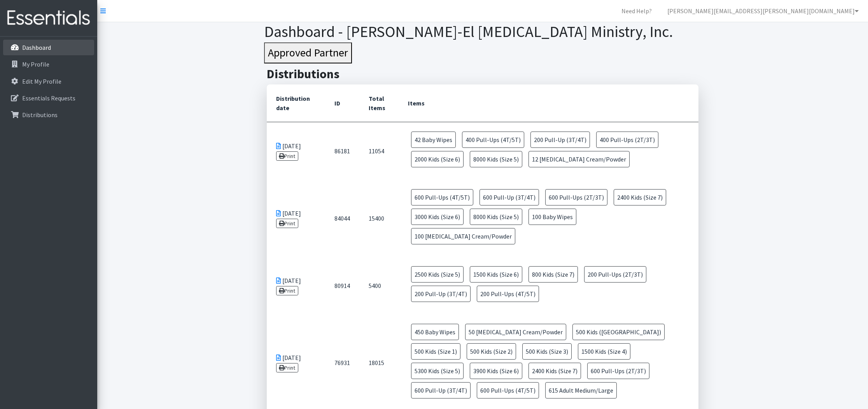 The image size is (868, 409). Describe the element at coordinates (434, 139) in the screenshot. I see `span: 42 Baby Wipes` at that location.